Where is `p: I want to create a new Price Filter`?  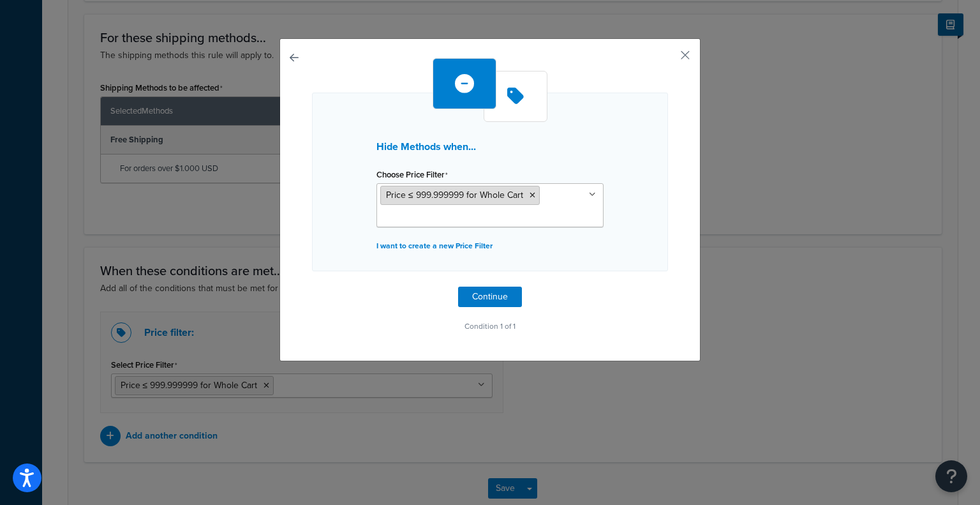
p: I want to create a new Price Filter is located at coordinates (490, 246).